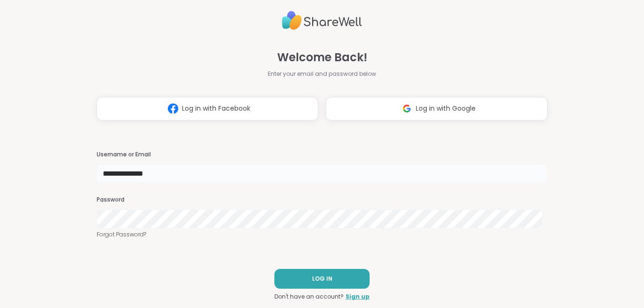  What do you see at coordinates (446, 108) in the screenshot?
I see `span: Log in with Google` at bounding box center [446, 108].